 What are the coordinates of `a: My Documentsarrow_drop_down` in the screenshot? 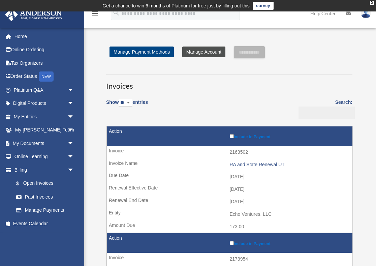 It's located at (45, 143).